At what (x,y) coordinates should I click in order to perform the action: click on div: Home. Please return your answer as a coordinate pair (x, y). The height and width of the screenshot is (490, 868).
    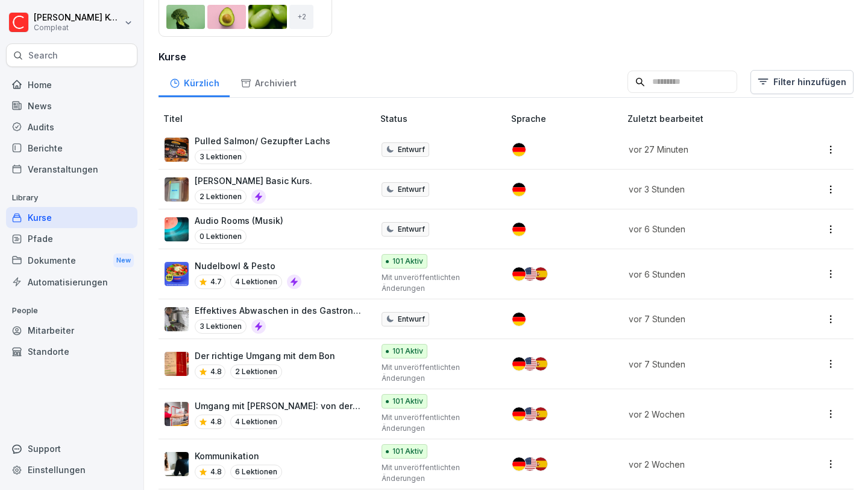
    Looking at the image, I should click on (72, 84).